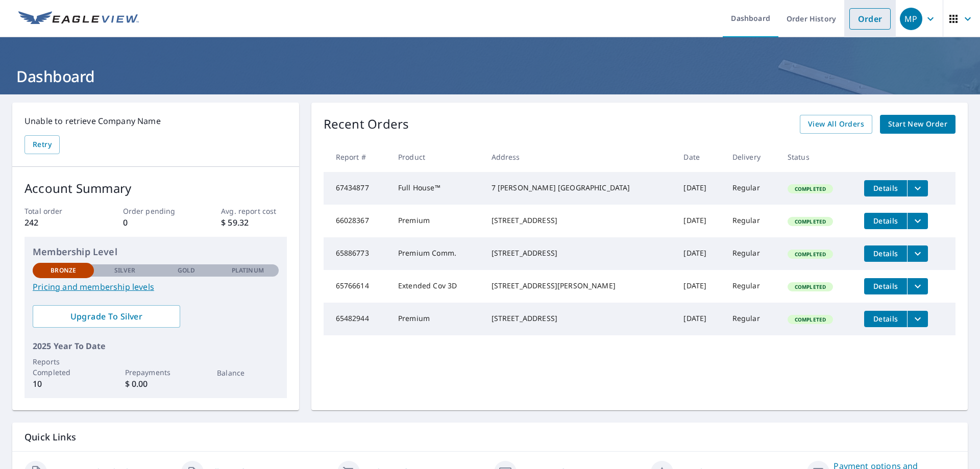  What do you see at coordinates (155, 252) in the screenshot?
I see `p: Membership Level` at bounding box center [155, 252].